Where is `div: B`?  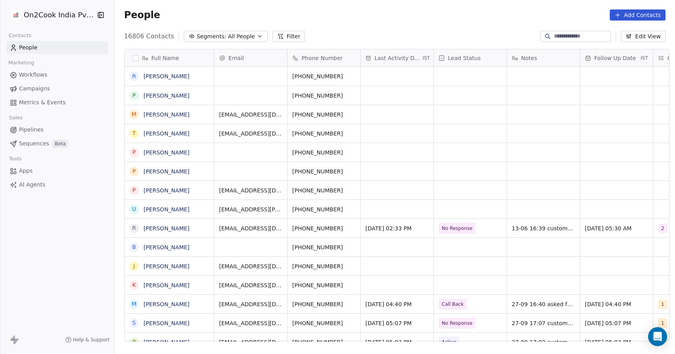
div: B is located at coordinates (134, 247).